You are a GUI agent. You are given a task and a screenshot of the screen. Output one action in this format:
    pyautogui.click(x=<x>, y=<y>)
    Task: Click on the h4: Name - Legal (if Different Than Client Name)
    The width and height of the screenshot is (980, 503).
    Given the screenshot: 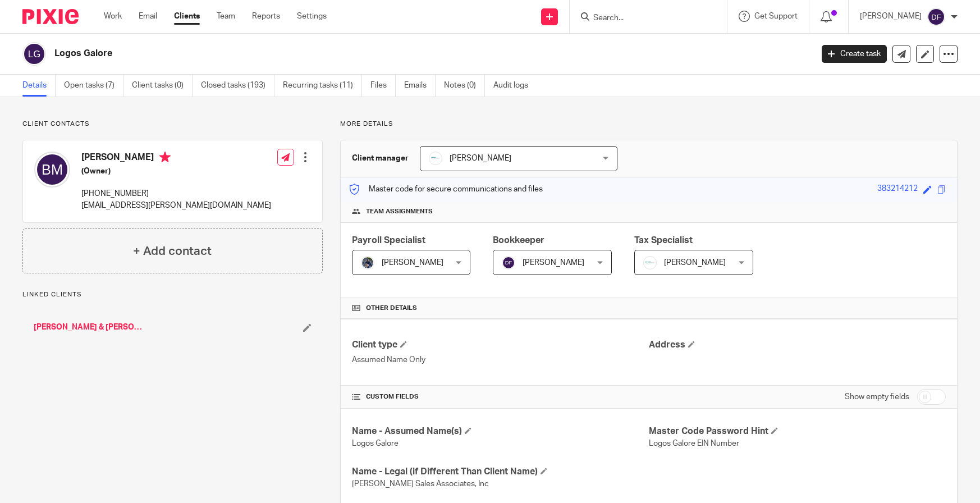 What is the action you would take?
    pyautogui.click(x=500, y=471)
    